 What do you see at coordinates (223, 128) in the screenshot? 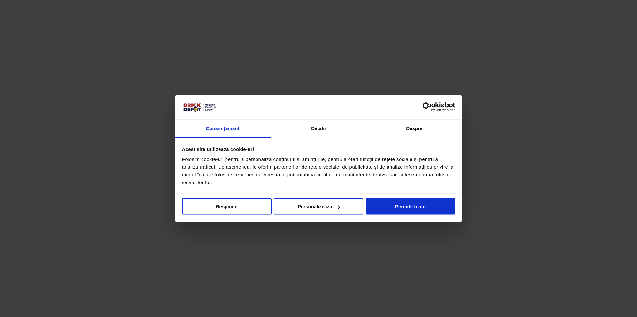
I see `a: Consimțământ` at bounding box center [223, 128].